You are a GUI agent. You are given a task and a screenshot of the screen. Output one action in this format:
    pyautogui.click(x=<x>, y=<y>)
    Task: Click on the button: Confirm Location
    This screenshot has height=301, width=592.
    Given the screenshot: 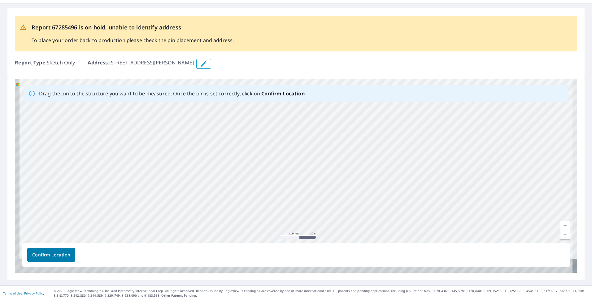 What is the action you would take?
    pyautogui.click(x=51, y=255)
    